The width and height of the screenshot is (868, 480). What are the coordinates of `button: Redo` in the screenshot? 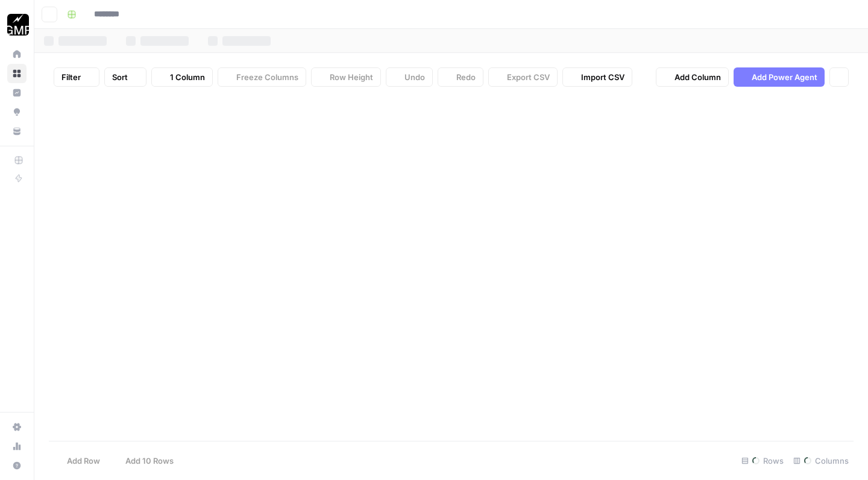 It's located at (461, 77).